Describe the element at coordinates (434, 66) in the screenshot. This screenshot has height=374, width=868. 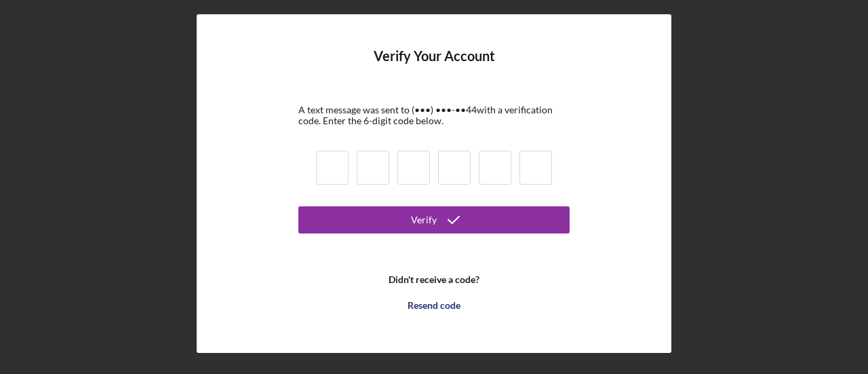
I see `h4: Verify Your Account` at that location.